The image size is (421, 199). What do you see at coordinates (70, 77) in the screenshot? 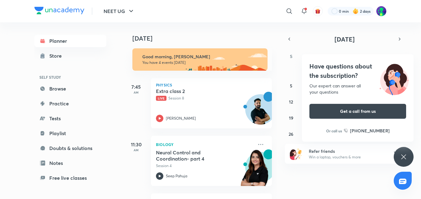
I see `h6: SELF STUDY` at bounding box center [70, 77].